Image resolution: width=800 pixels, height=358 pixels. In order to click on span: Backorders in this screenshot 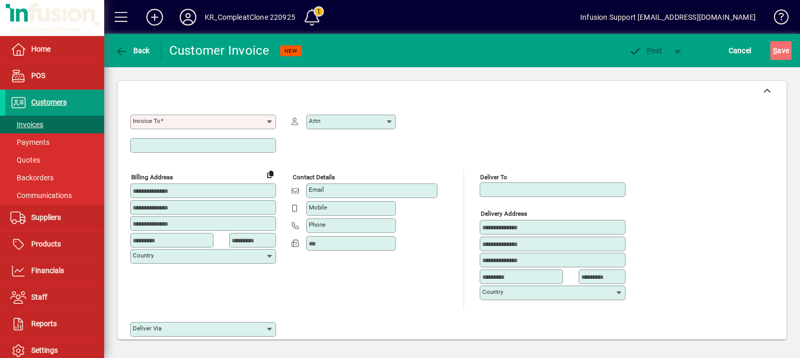, I will do `click(32, 178)`.